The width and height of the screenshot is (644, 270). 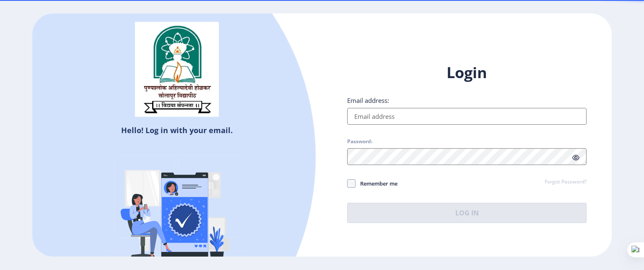 What do you see at coordinates (467, 116) in the screenshot?
I see `input: Email address` at bounding box center [467, 116].